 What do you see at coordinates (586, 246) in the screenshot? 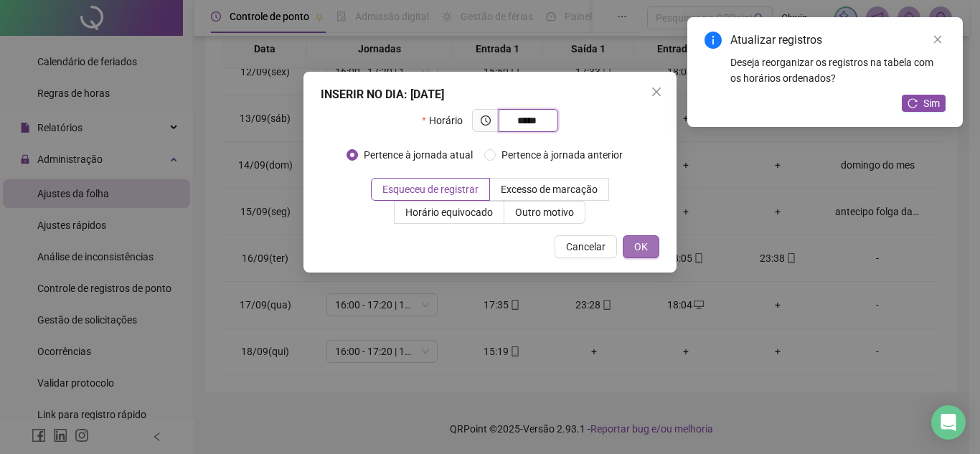
I see `span: Cancelar` at bounding box center [586, 246].